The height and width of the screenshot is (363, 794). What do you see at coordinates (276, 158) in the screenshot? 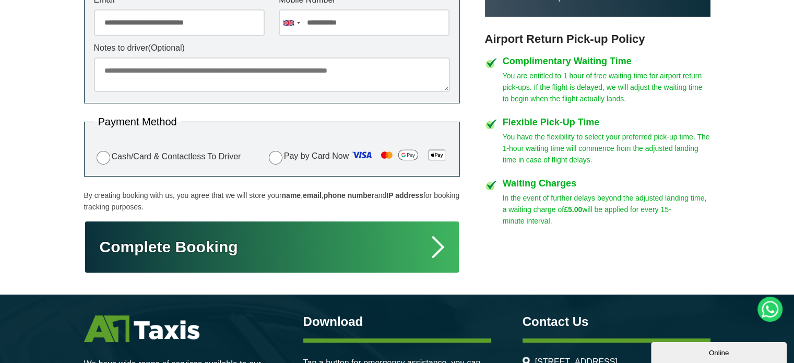
I see `input: Pay by Card Now` at bounding box center [276, 158].